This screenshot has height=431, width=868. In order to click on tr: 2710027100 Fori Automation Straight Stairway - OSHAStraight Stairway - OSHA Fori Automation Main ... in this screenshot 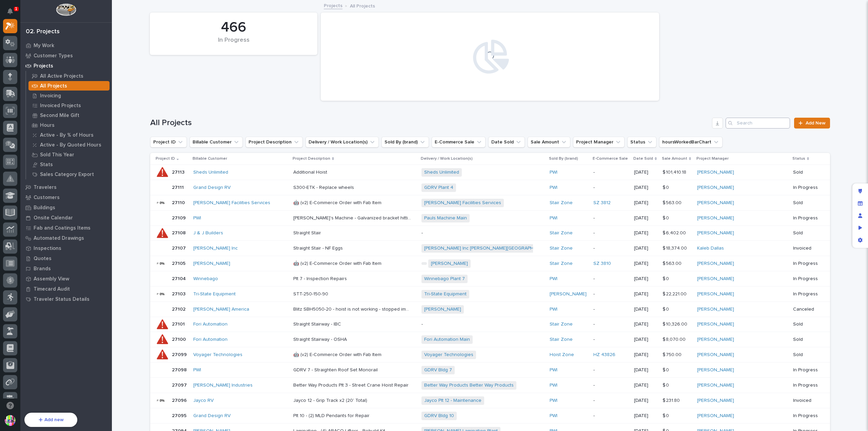, I will do `click(490, 339)`.